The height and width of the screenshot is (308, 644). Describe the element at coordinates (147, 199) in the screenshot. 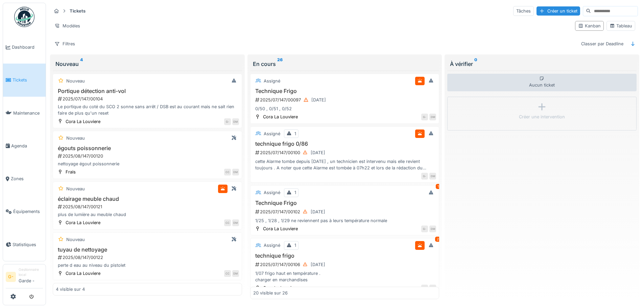

I see `h3: éclairage meuble chaud` at that location.